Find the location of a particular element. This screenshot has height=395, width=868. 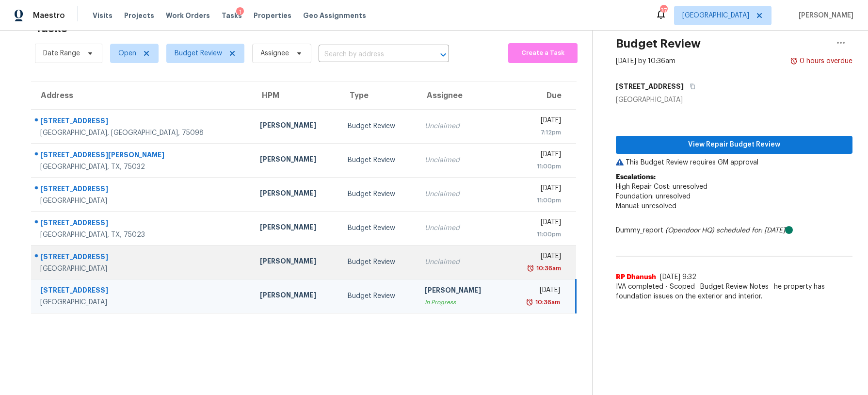

span: Visits is located at coordinates (103, 16).